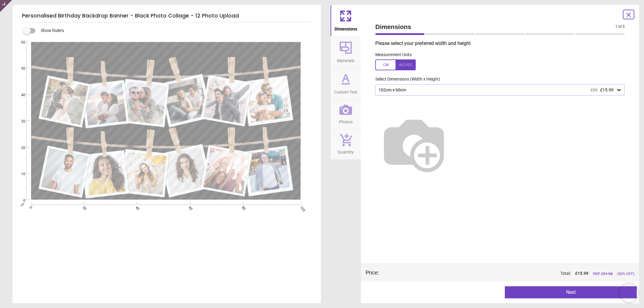 This screenshot has width=644, height=308. What do you see at coordinates (620, 27) in the screenshot?
I see `span: 1 of 5` at bounding box center [620, 27].